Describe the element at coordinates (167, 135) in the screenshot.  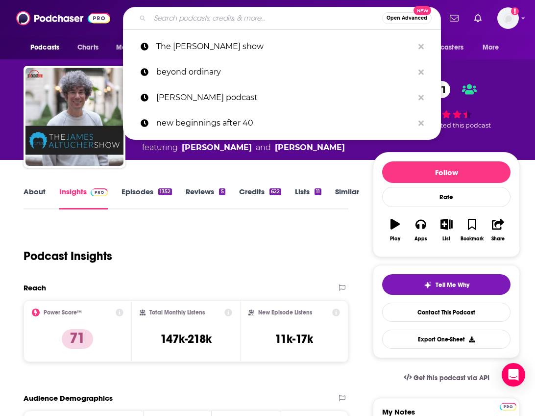
I see `a: Business` at that location.